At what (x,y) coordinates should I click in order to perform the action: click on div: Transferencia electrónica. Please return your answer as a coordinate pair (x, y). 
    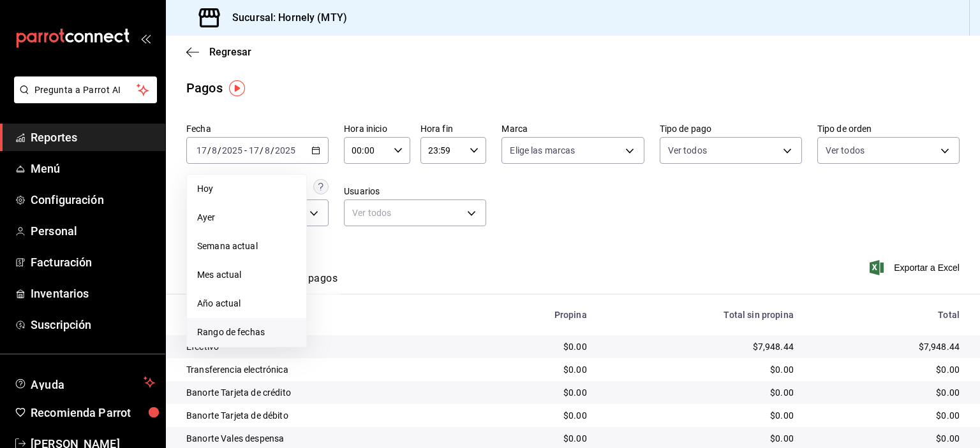
    Looking at the image, I should click on (325, 370).